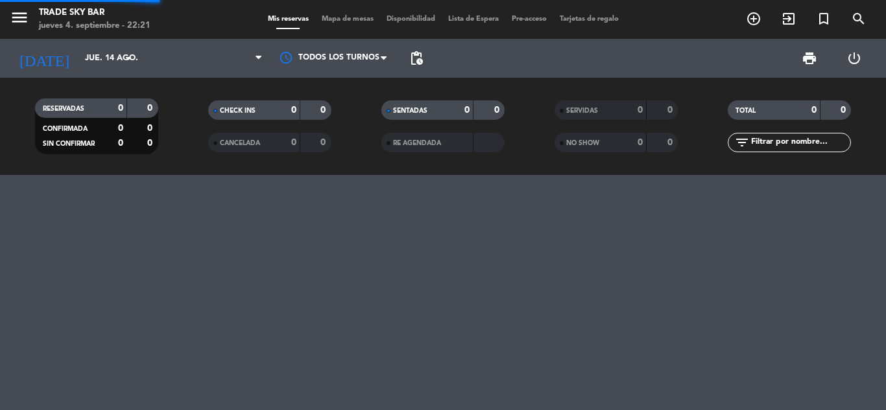 The image size is (886, 410). What do you see at coordinates (745, 111) in the screenshot?
I see `span: TOTAL` at bounding box center [745, 111].